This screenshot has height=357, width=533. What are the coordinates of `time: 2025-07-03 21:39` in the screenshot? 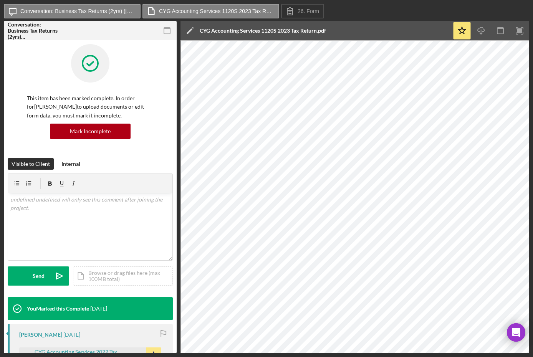 It's located at (72, 335).